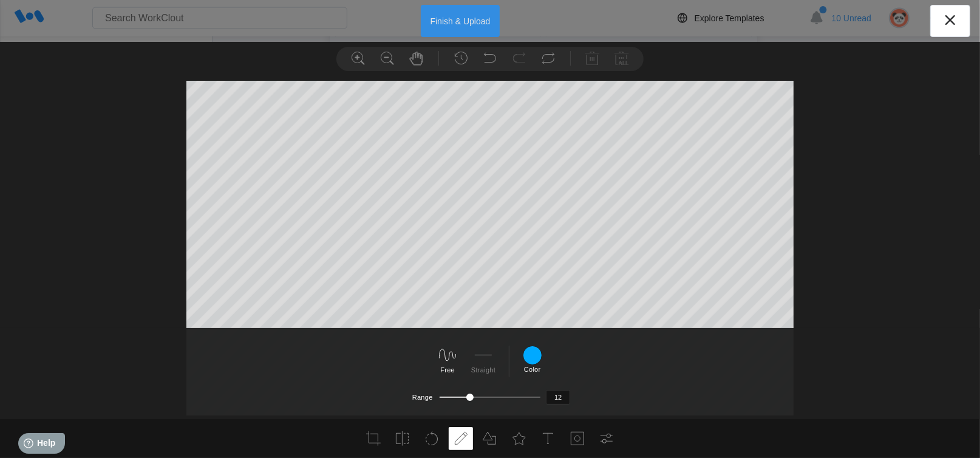 This screenshot has width=980, height=458. Describe the element at coordinates (533, 369) in the screenshot. I see `label: Color` at that location.